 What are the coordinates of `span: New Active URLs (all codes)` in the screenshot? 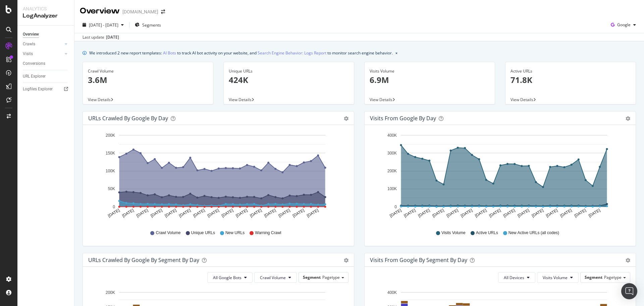 It's located at (533, 233).